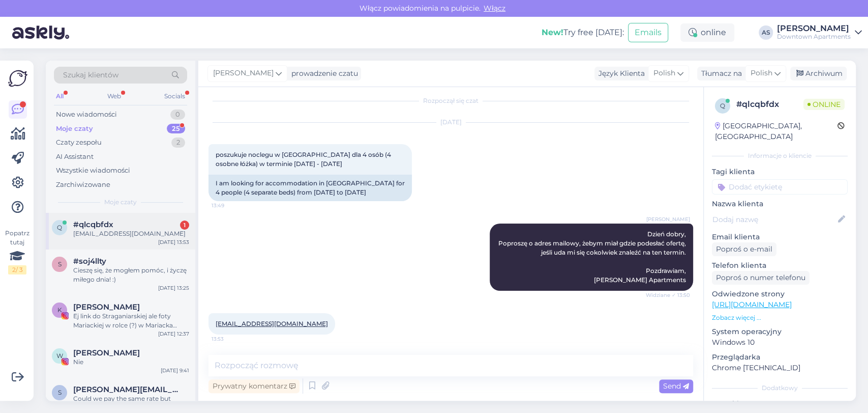 The width and height of the screenshot is (868, 413). Describe the element at coordinates (648, 32) in the screenshot. I see `button: Emails` at that location.